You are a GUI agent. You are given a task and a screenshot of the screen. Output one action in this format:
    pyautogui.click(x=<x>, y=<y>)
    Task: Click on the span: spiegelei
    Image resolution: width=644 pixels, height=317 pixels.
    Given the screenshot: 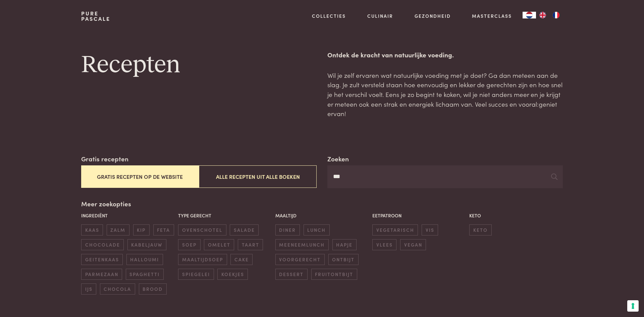 What is the action you would take?
    pyautogui.click(x=196, y=274)
    